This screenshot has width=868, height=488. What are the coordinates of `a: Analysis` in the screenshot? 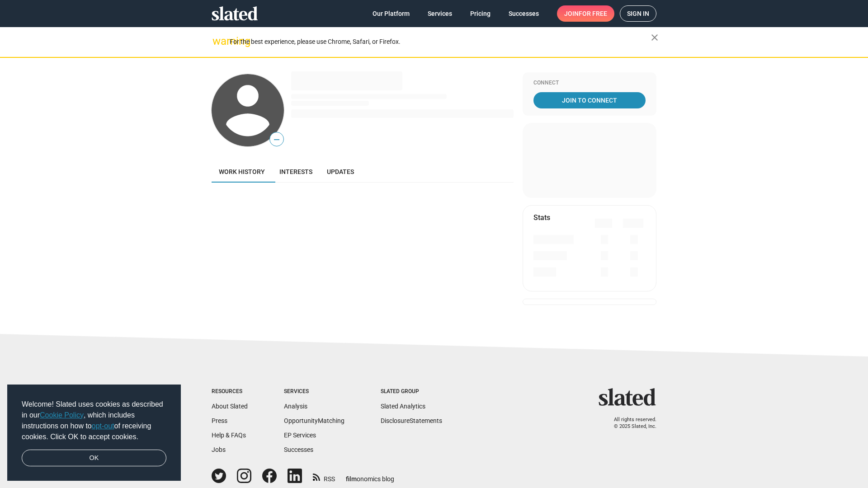 It's located at (295, 407).